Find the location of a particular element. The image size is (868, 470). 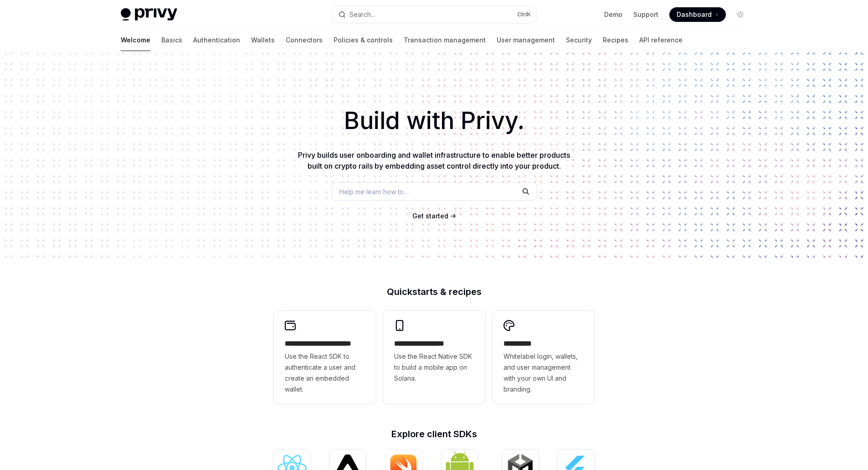

span: Whitelabel login, wallets, and user management with your own UI and branding. is located at coordinates (544, 373).